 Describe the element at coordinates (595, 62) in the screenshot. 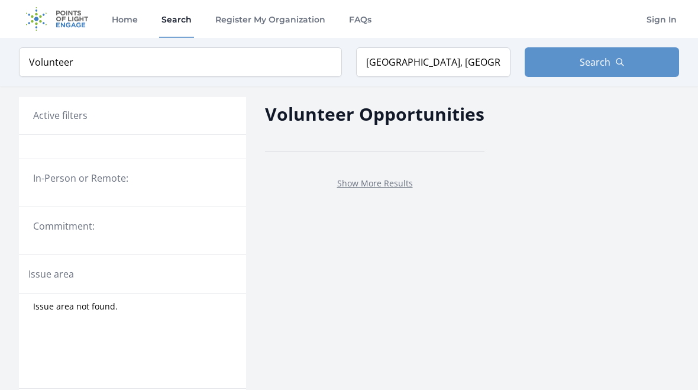

I see `span: Search` at that location.